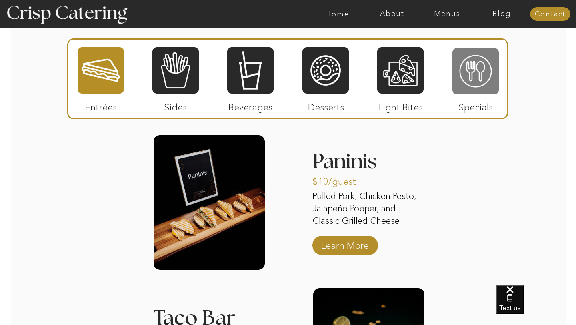  What do you see at coordinates (447, 14) in the screenshot?
I see `nav: Menus` at bounding box center [447, 14].